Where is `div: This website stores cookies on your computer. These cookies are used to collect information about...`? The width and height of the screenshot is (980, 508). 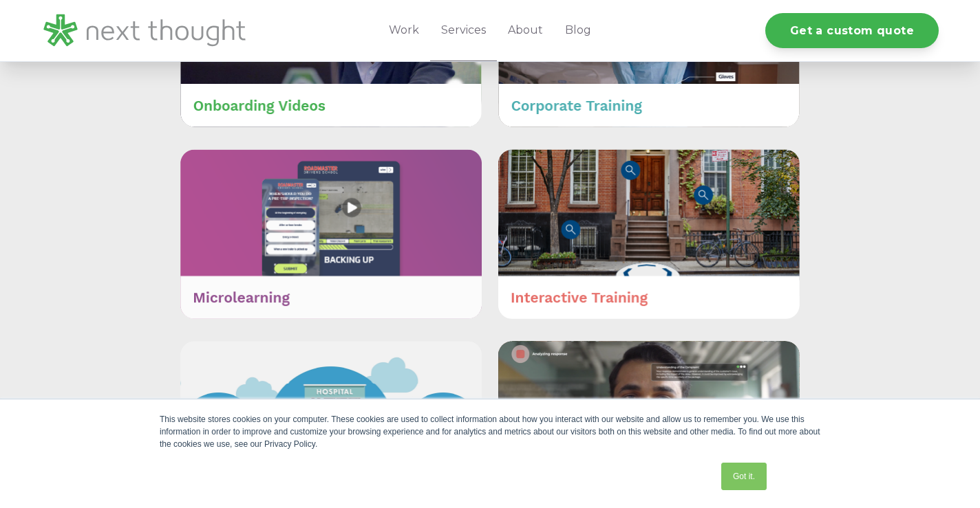
div: This website stores cookies on your computer. These cookies are used to collect information about... is located at coordinates (490, 432).